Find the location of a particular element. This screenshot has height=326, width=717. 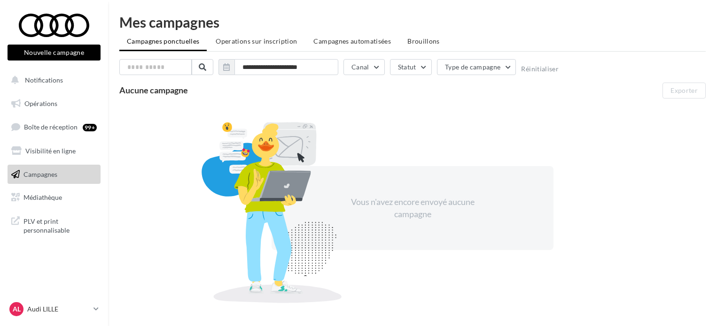

span: Brouillons is located at coordinates (423, 41).